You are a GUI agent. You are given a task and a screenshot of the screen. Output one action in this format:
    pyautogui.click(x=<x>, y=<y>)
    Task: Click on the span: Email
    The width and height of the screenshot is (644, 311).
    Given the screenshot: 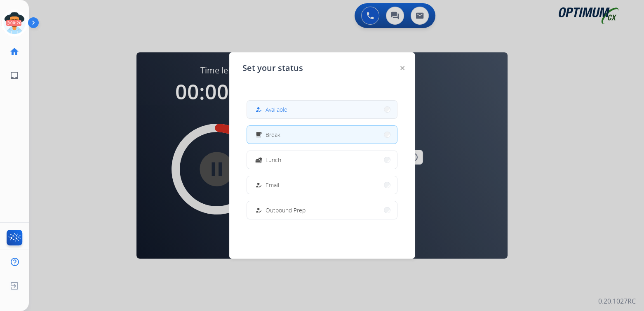 What is the action you would take?
    pyautogui.click(x=272, y=185)
    